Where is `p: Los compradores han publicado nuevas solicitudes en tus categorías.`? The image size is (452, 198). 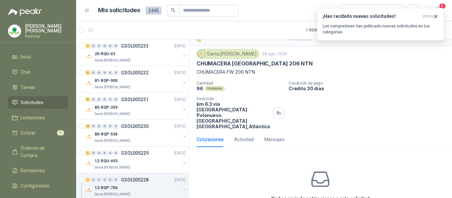 p: Los compradores han publicado nuevas solicitudes en tus categorías. is located at coordinates (380, 29).